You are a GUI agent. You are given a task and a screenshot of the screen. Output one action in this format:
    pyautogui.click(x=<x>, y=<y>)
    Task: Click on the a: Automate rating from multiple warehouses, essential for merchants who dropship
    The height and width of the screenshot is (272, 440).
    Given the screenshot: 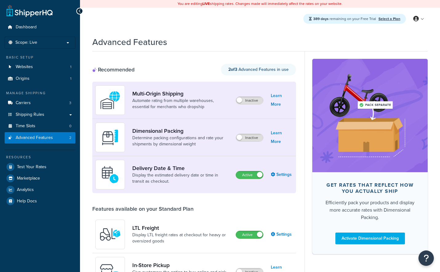 What is the action you would take?
    pyautogui.click(x=182, y=104)
    